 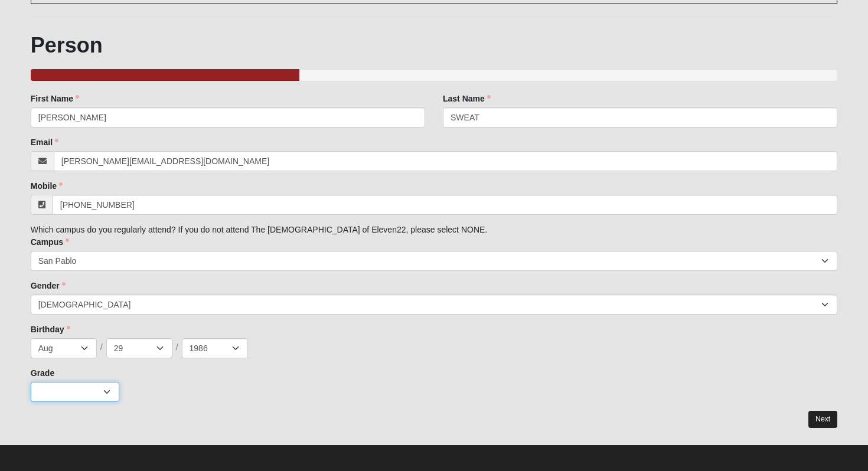 What do you see at coordinates (55, 99) in the screenshot?
I see `label: First Name` at bounding box center [55, 99].